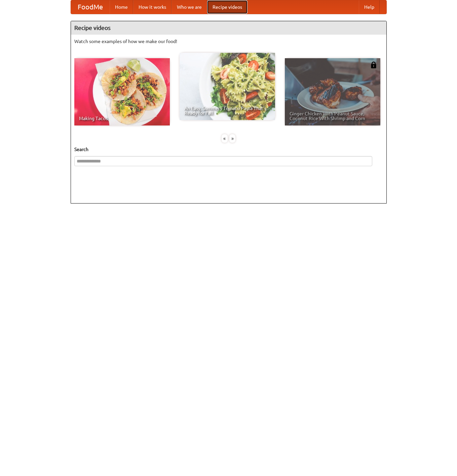  What do you see at coordinates (229, 41) in the screenshot?
I see `p: Watch some examples of how we make our food!` at bounding box center [229, 41].